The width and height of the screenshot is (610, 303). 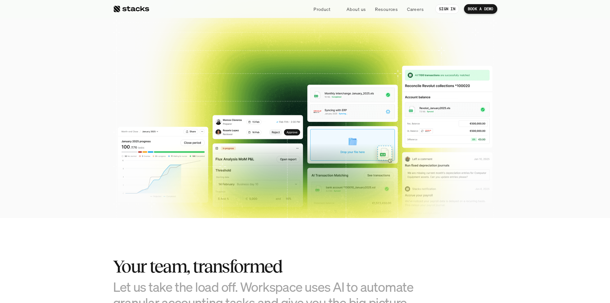 What do you see at coordinates (481, 9) in the screenshot?
I see `a: BOOK A DEMO` at bounding box center [481, 9].